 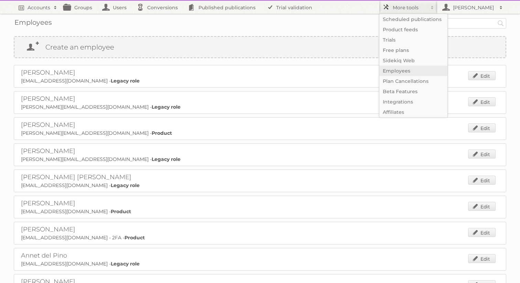 What do you see at coordinates (37, 7) in the screenshot?
I see `a: Accounts` at bounding box center [37, 7].